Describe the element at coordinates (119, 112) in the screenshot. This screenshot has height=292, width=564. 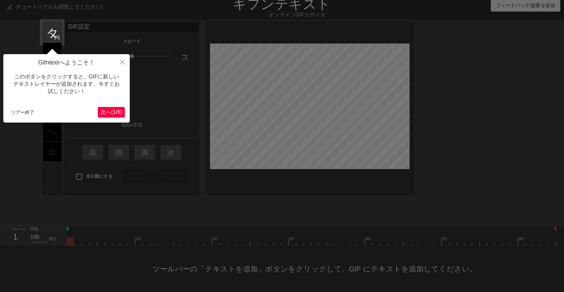
I see `font: 6` at that location.